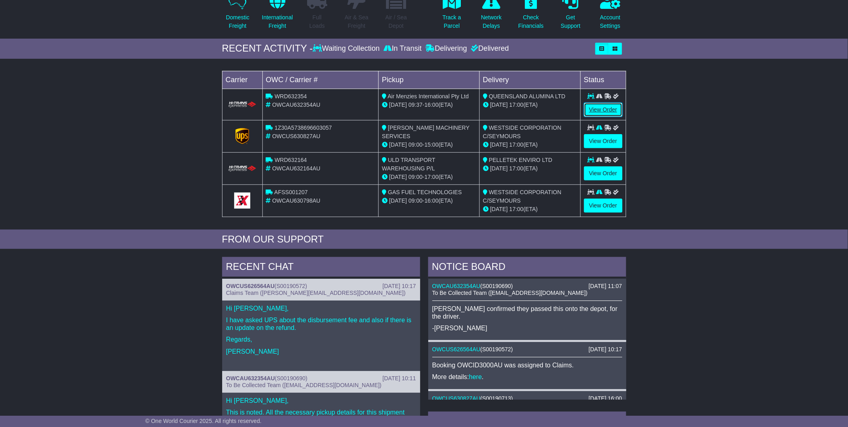 This screenshot has width=848, height=427. What do you see at coordinates (320, 80) in the screenshot?
I see `td: OWC / Carrier #` at bounding box center [320, 80].